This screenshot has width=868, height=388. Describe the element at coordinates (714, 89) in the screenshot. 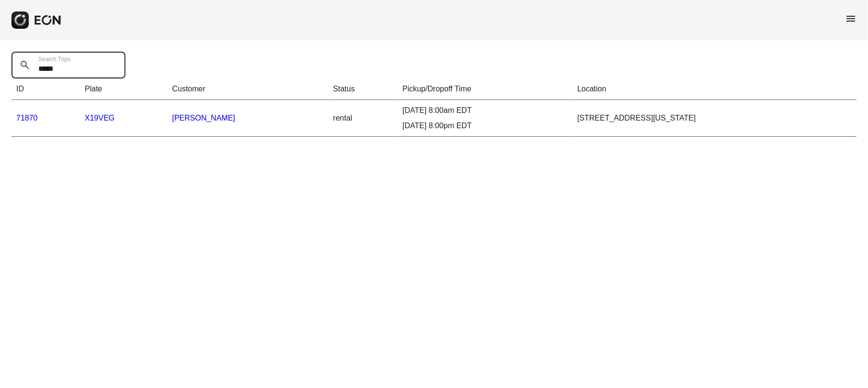

I see `th: Location` at that location.